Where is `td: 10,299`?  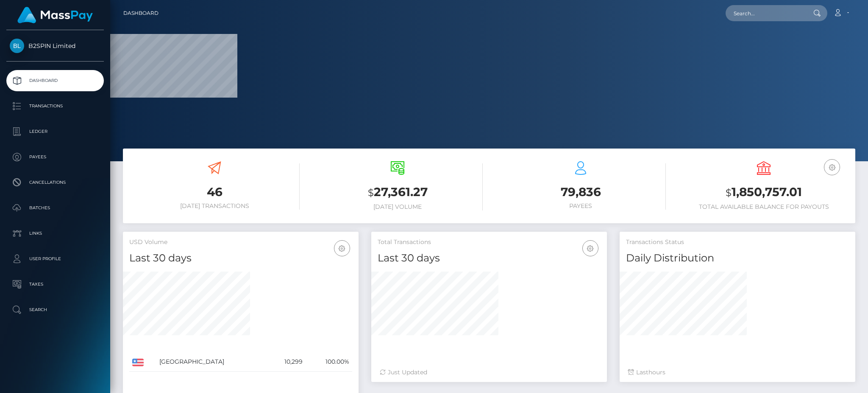 td: 10,299 is located at coordinates (286, 362).